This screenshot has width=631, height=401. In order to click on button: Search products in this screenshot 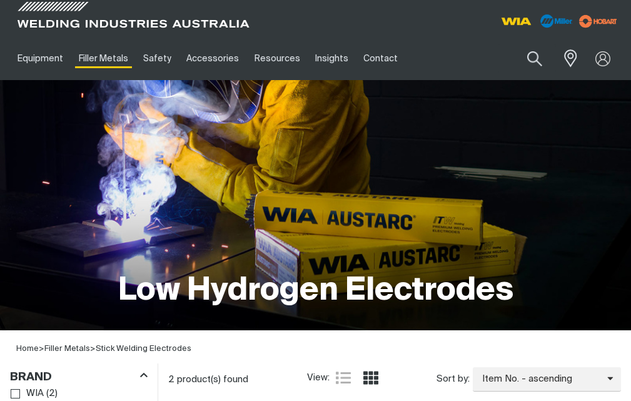, I will do `click(534, 58)`.